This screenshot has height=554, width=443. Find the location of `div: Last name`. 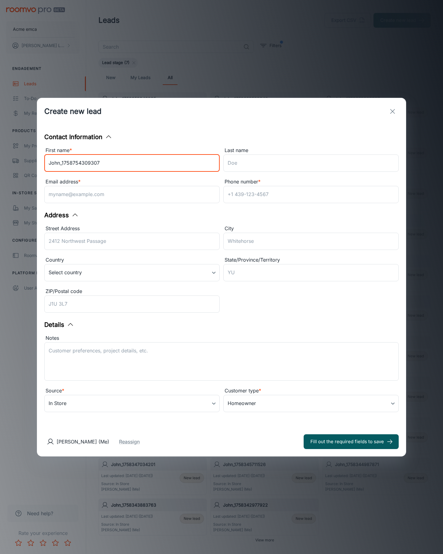

div: Last name is located at coordinates (311, 151).